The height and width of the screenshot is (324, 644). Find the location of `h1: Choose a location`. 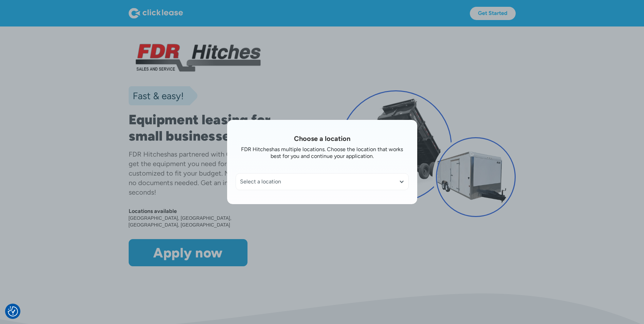

h1: Choose a location is located at coordinates (322, 139).